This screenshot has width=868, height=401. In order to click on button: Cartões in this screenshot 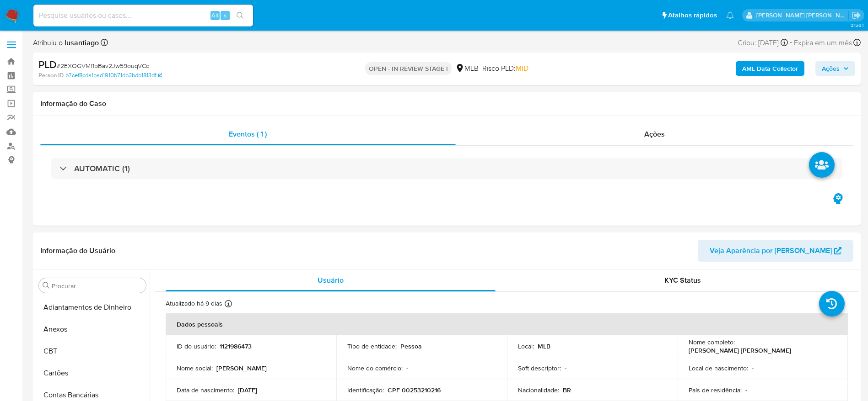, I will do `click(93, 373)`.